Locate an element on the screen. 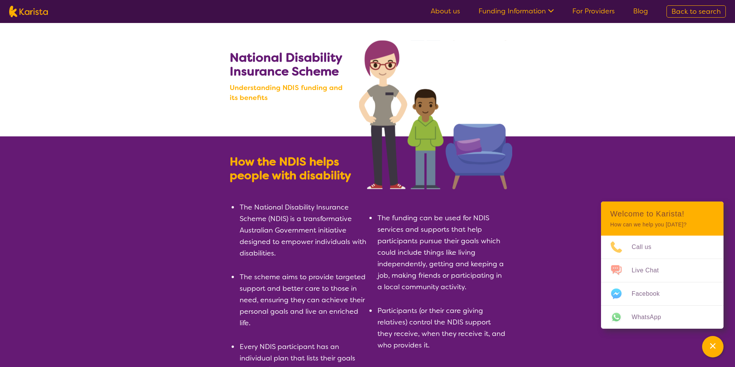 The width and height of the screenshot is (735, 367). li: Participants (or their care giving relatives) control the NDIS support they receive, when they re... is located at coordinates (441, 328).